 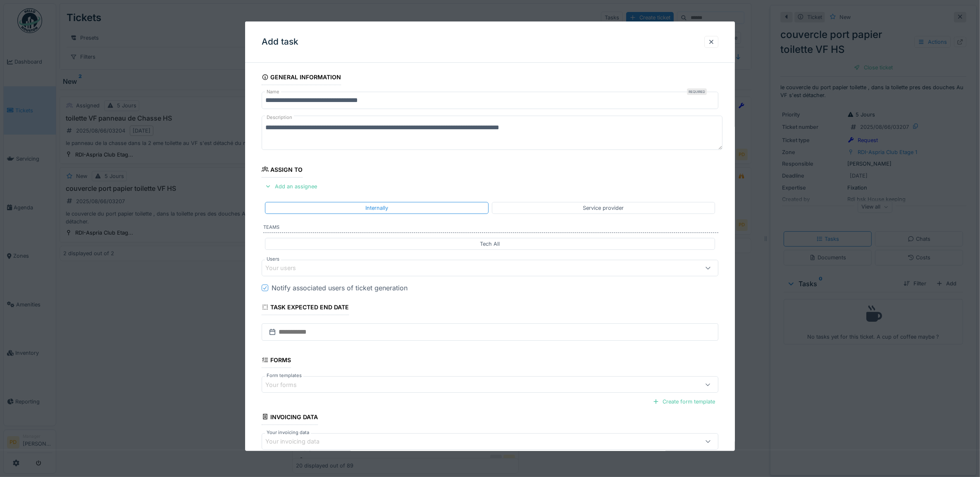 What do you see at coordinates (603, 207) in the screenshot?
I see `div: Service provider` at bounding box center [603, 207].